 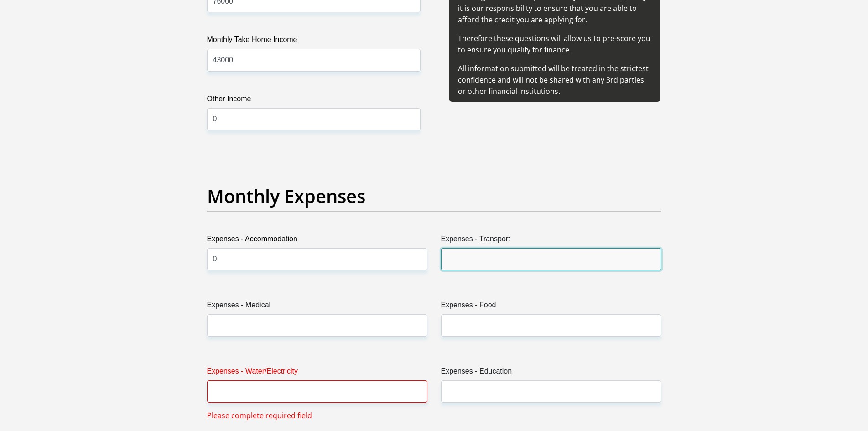 What do you see at coordinates (317, 241) in the screenshot?
I see `label: Expenses - Accommodation` at bounding box center [317, 241].